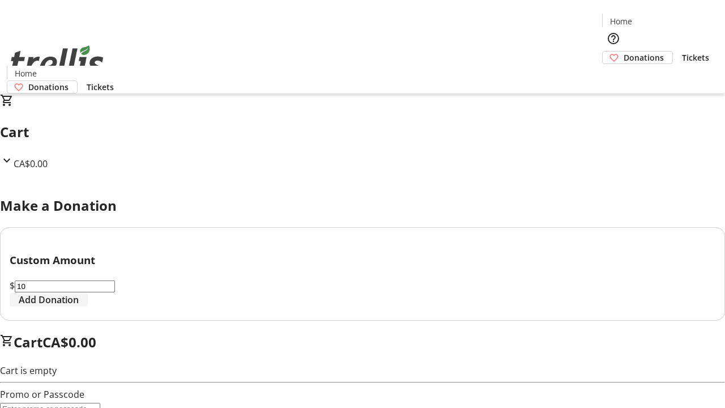 Image resolution: width=725 pixels, height=408 pixels. Describe the element at coordinates (65, 286) in the screenshot. I see `input: Donation Amount` at that location.